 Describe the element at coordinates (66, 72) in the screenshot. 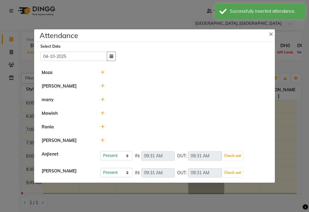

I see `div: Moza` at that location.